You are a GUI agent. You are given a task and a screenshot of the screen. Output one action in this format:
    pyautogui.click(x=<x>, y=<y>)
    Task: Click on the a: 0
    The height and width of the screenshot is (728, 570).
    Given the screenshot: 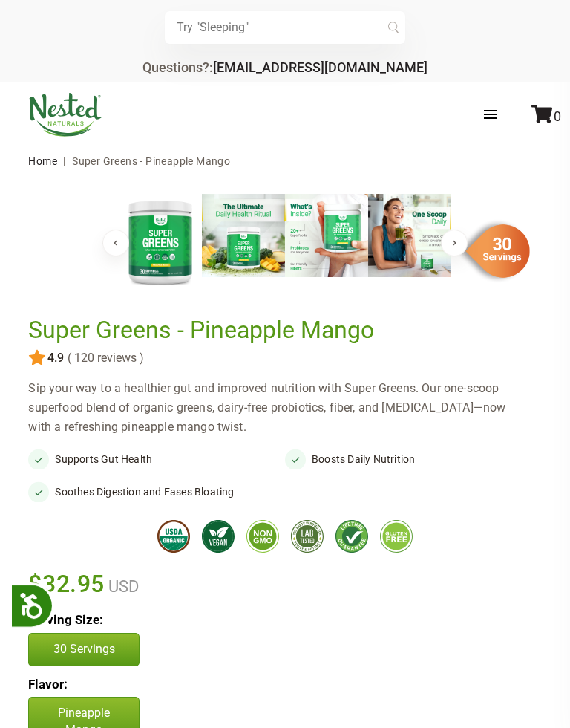 What is the action you would take?
    pyautogui.click(x=547, y=116)
    